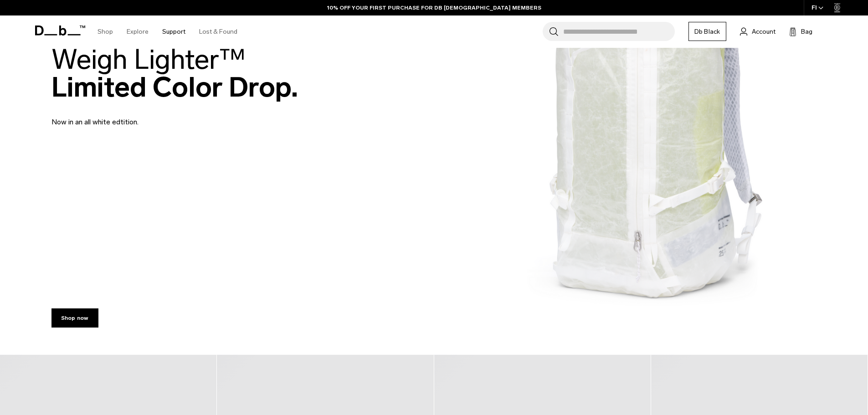  Describe the element at coordinates (758, 31) in the screenshot. I see `a: Account` at that location.